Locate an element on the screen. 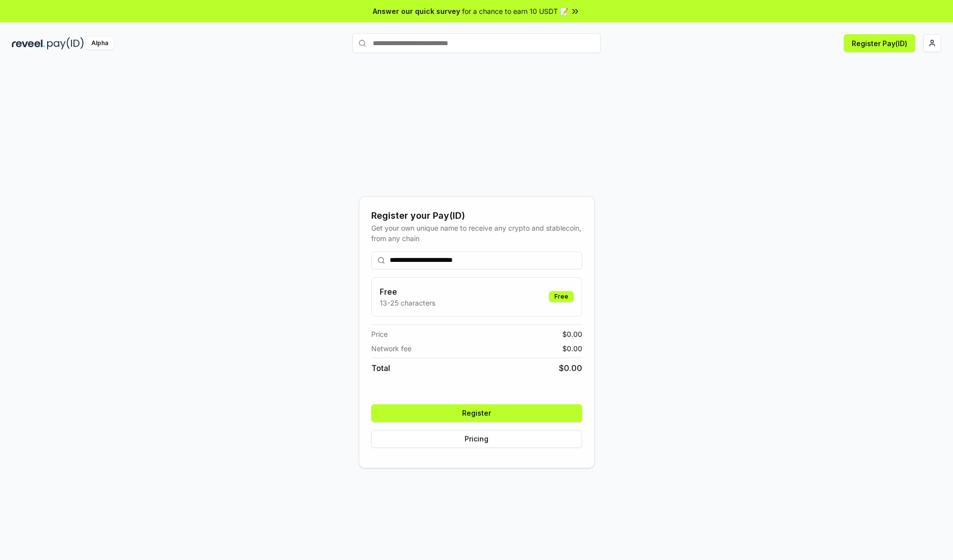 The height and width of the screenshot is (560, 953). button: Register is located at coordinates (476, 413).